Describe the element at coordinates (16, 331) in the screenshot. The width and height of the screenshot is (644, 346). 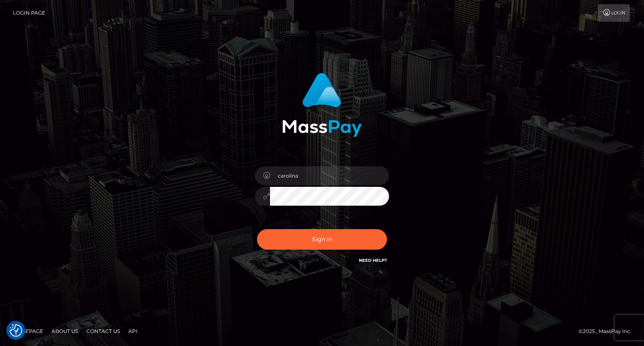
I see `button: Consent Preferences` at that location.